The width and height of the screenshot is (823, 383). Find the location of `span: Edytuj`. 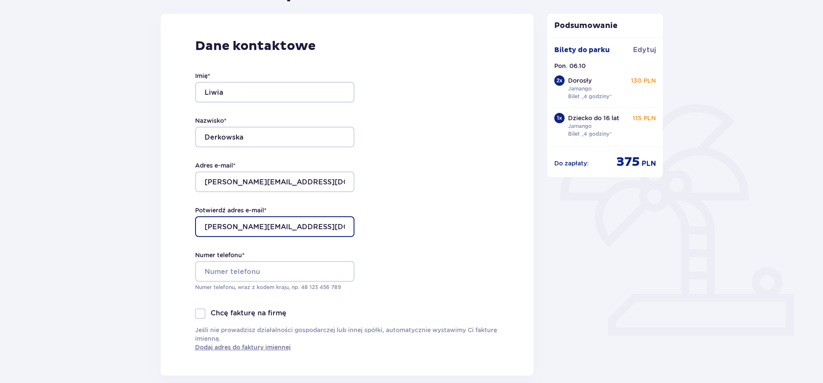

span: Edytuj is located at coordinates (645, 50).